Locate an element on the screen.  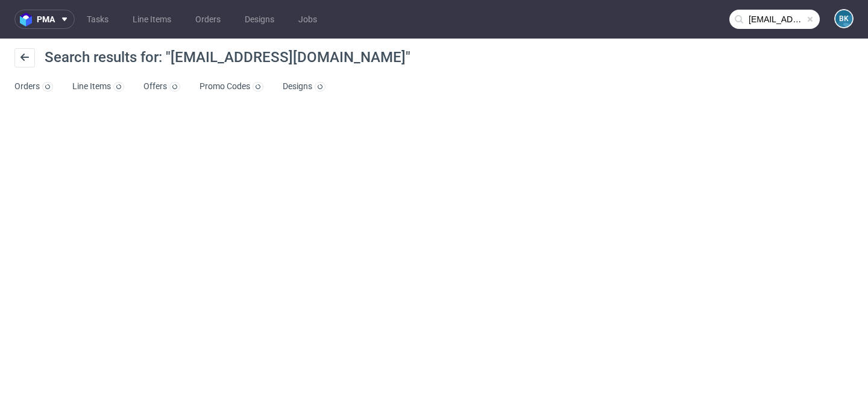
a: Offers is located at coordinates (162, 86).